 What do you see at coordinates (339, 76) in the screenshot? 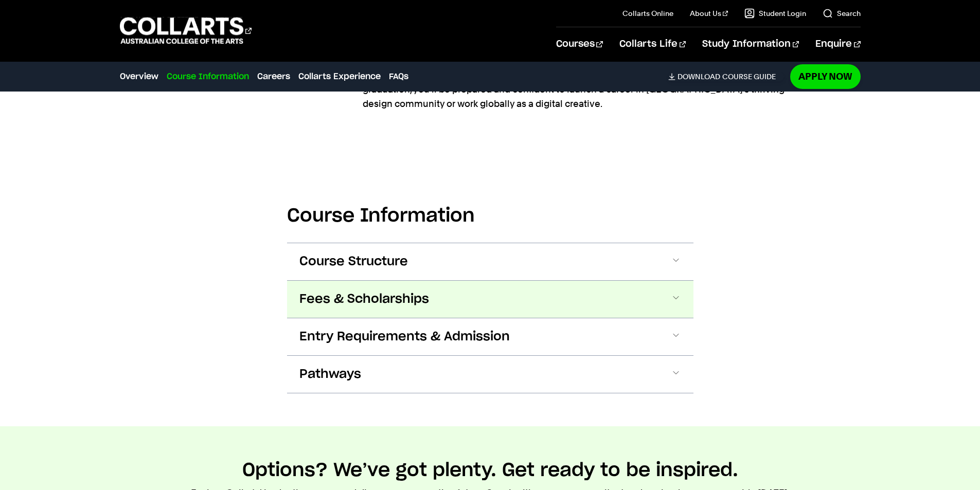
I see `a: Collarts Experience` at bounding box center [339, 76].